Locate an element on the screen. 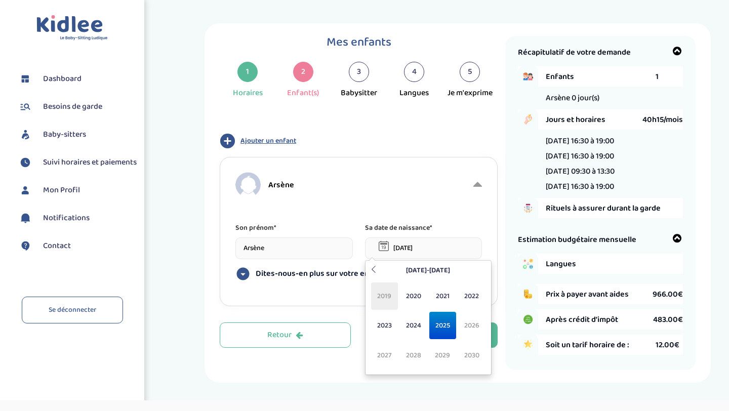 The image size is (729, 411). span: Ajouter un enfant is located at coordinates (268, 141).